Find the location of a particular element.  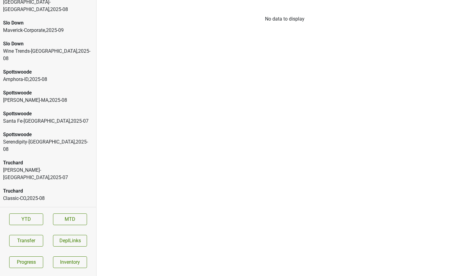

div: Maverick-Corporate , 2025 - 09 is located at coordinates (48, 30).